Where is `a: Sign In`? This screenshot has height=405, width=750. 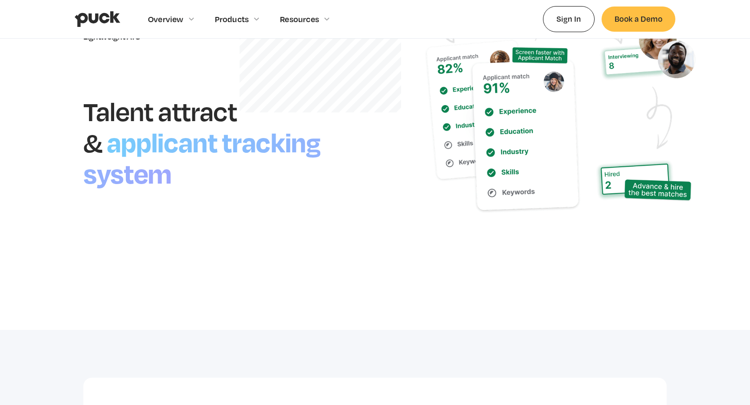 a: Sign In is located at coordinates (569, 19).